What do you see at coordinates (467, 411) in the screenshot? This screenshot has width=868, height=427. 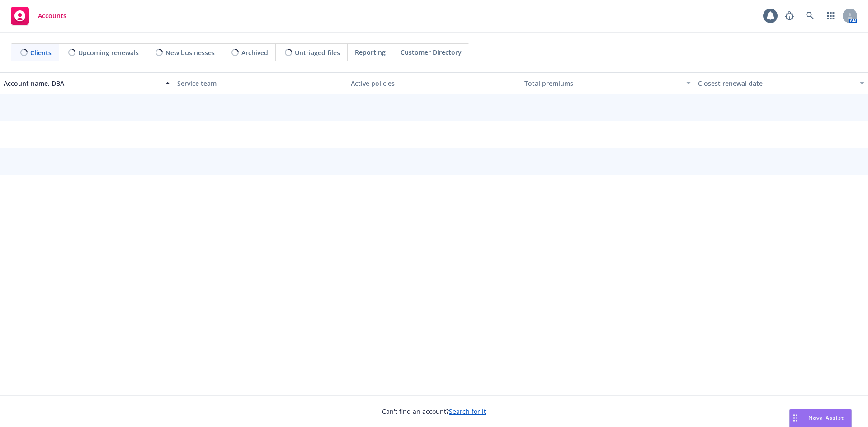 I see `a: Search for it` at bounding box center [467, 411].